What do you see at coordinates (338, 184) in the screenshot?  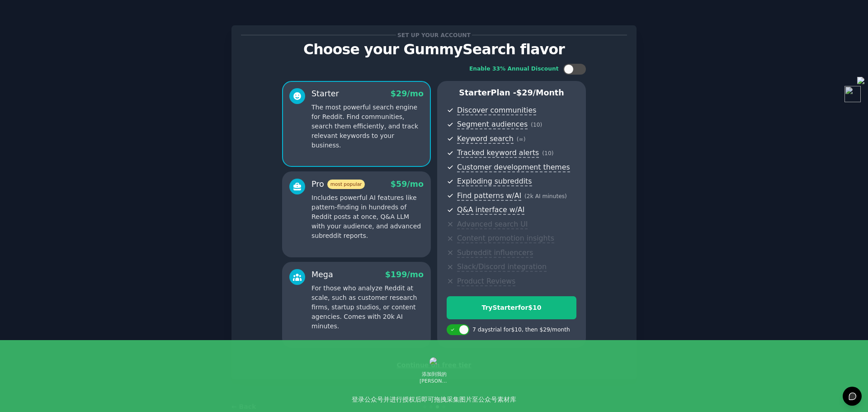 I see `div: Pro` at bounding box center [338, 184].